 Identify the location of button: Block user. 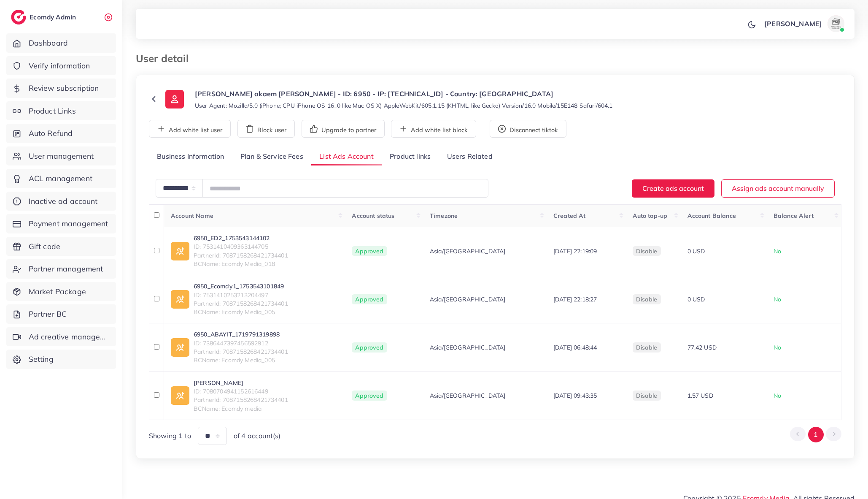
(266, 129).